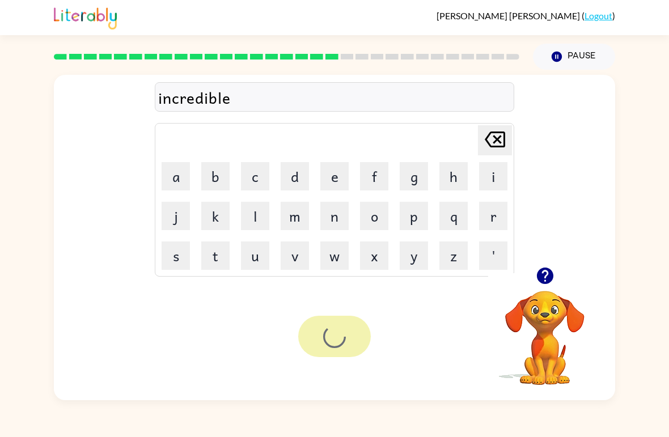 The width and height of the screenshot is (669, 437). What do you see at coordinates (334, 256) in the screenshot?
I see `button: w` at bounding box center [334, 256].